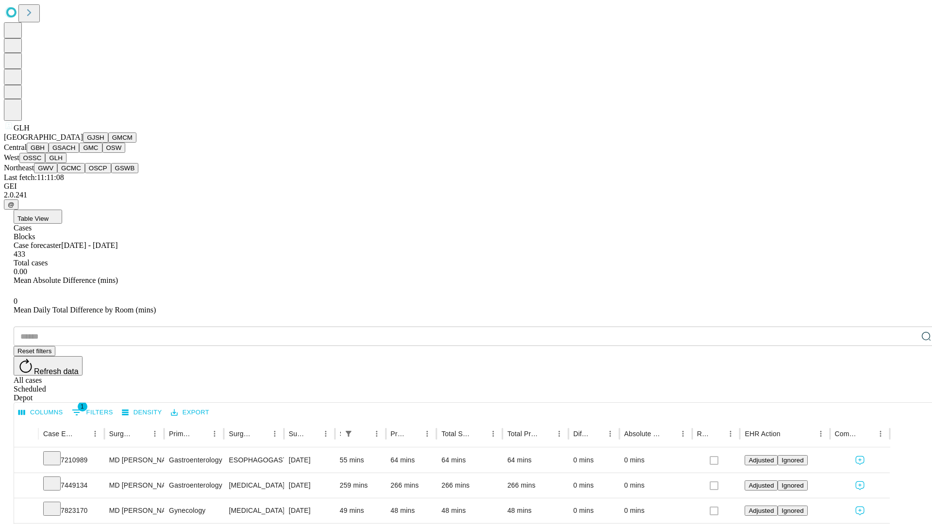 The height and width of the screenshot is (524, 932). Describe the element at coordinates (46, 168) in the screenshot. I see `button: GWV` at that location.